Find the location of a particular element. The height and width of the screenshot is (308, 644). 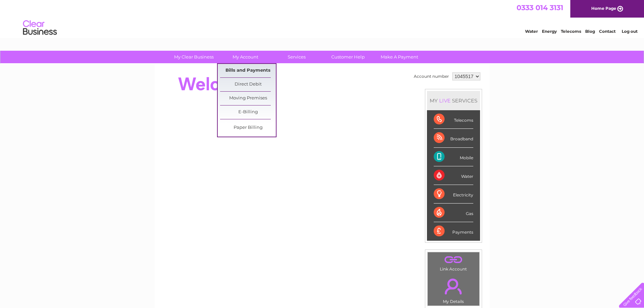

div: Telecoms is located at coordinates (453, 119).